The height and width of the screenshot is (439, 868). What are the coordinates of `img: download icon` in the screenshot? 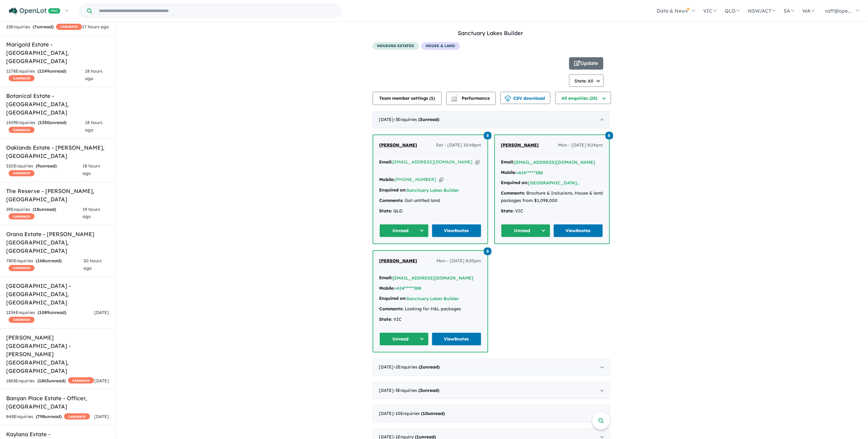 It's located at (508, 98).